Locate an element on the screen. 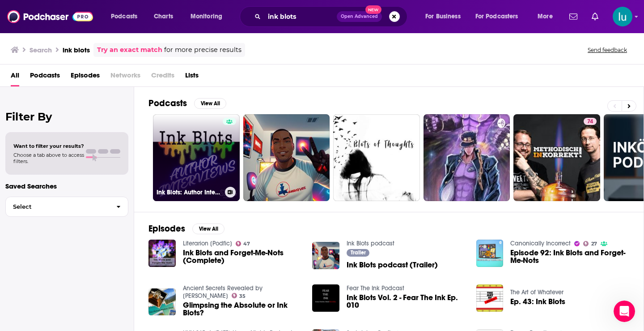 This screenshot has width=644, height=331. span: Monitoring is located at coordinates (206, 17).